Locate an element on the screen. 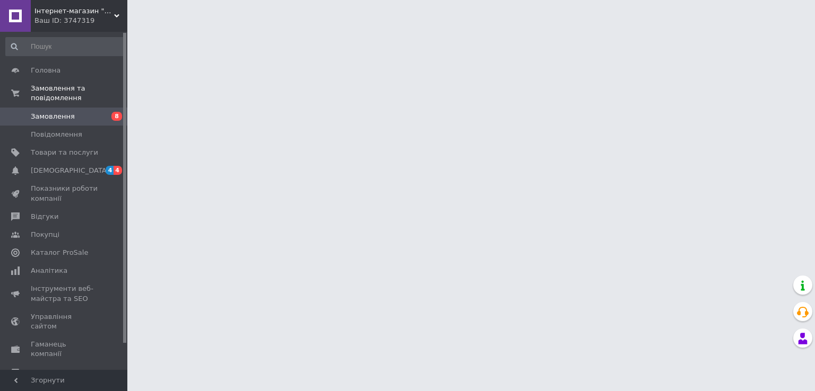 The image size is (815, 391). span: Управління сайтом is located at coordinates (64, 322).